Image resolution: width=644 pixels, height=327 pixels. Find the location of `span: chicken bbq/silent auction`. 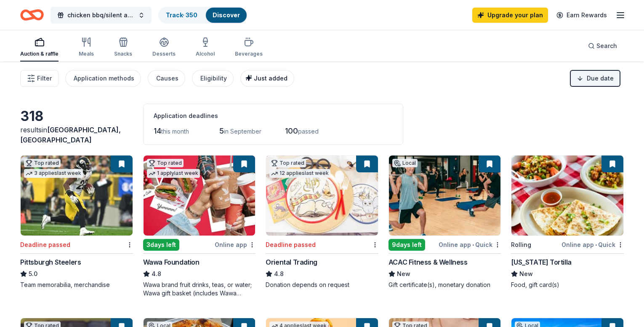

span: chicken bbq/silent auction is located at coordinates (101, 15).